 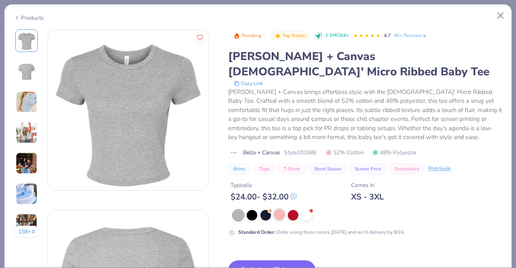 I want to click on span: Trending, so click(x=251, y=35).